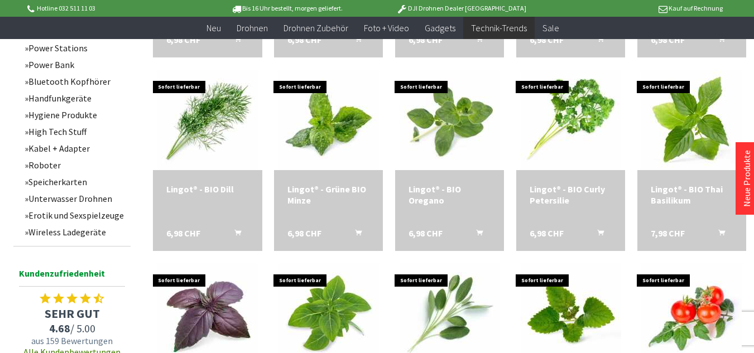 This screenshot has width=754, height=353. I want to click on img: Lingot® - BIO Thai Basilikum, so click(692, 120).